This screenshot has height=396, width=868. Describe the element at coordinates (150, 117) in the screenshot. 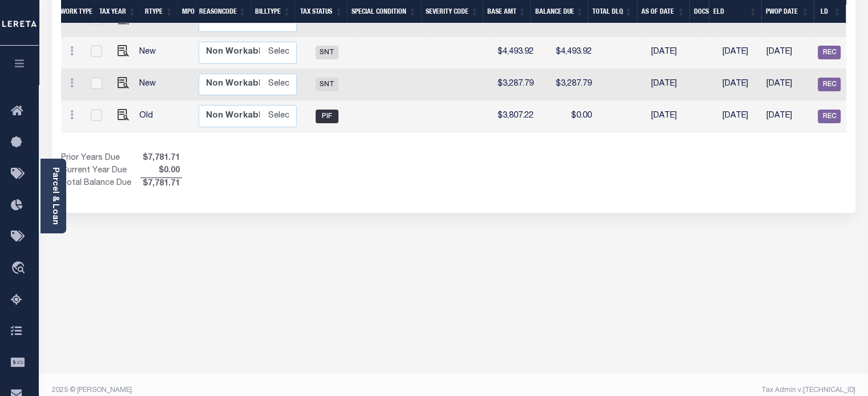

I see `td: Old` at that location.